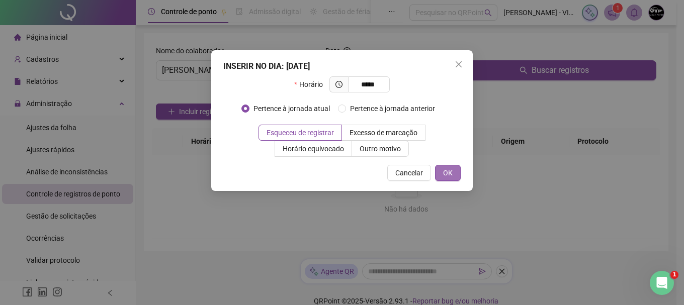  I want to click on span: Excesso de marcação, so click(383, 133).